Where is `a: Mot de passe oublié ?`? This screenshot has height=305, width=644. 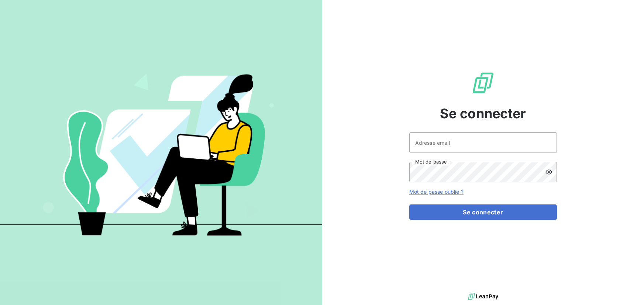 a: Mot de passe oublié ? is located at coordinates (436, 192).